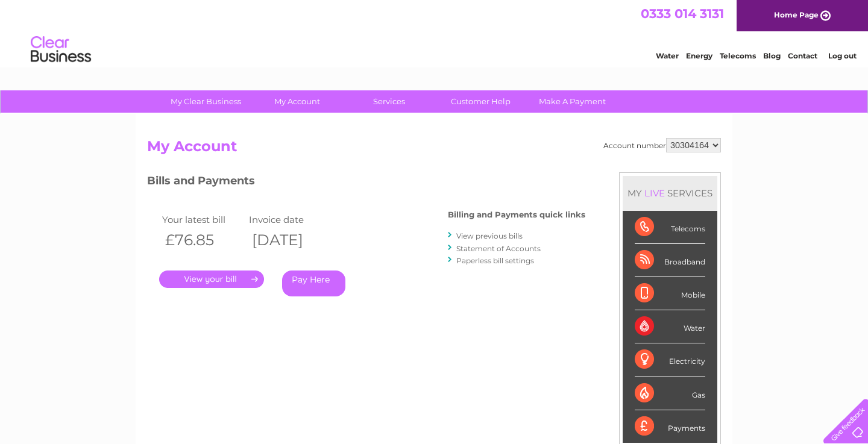 This screenshot has width=868, height=444. What do you see at coordinates (682, 13) in the screenshot?
I see `span: 0333 014 3131` at bounding box center [682, 13].